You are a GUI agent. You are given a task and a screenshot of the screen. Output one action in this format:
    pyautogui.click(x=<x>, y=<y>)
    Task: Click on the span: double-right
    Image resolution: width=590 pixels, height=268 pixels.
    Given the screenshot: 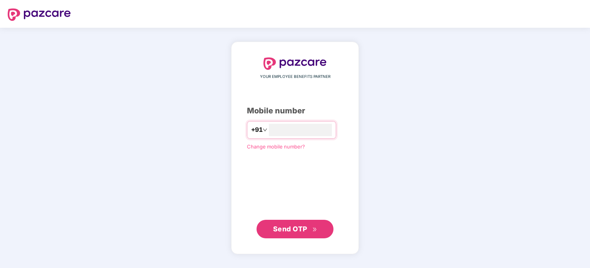 What is the action you would take?
    pyautogui.click(x=315, y=229)
    